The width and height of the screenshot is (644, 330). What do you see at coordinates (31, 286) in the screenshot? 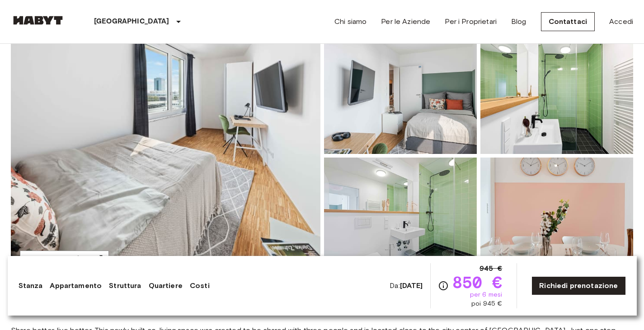
I see `a: Stanza` at bounding box center [31, 286].